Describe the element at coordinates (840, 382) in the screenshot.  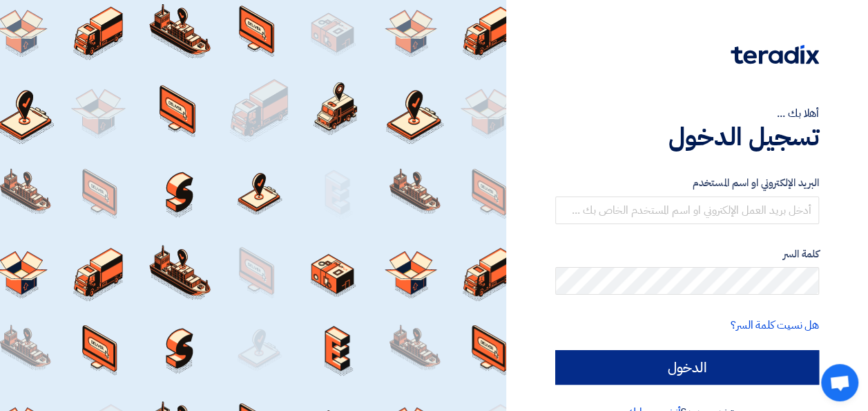
I see `div: Open chat` at that location.